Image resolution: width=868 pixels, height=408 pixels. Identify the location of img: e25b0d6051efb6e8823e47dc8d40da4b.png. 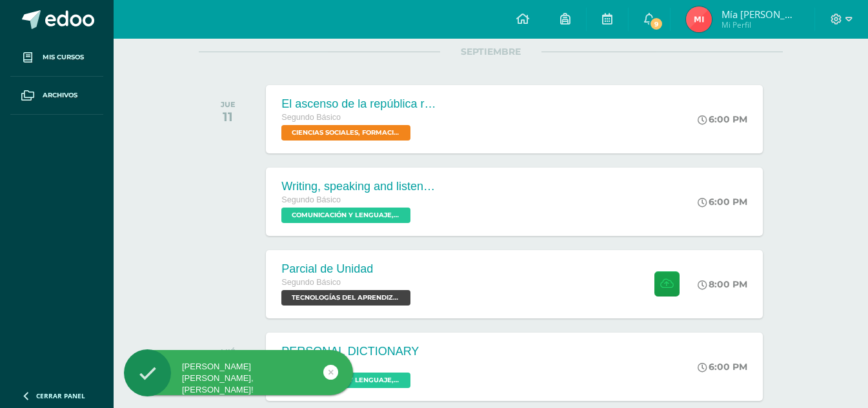
(699, 20).